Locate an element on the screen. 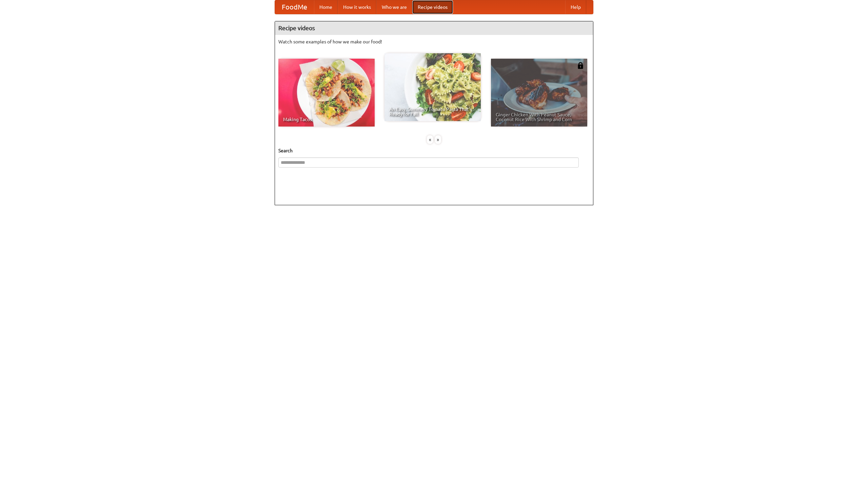 The width and height of the screenshot is (868, 480). a: Recipe videos is located at coordinates (433, 7).